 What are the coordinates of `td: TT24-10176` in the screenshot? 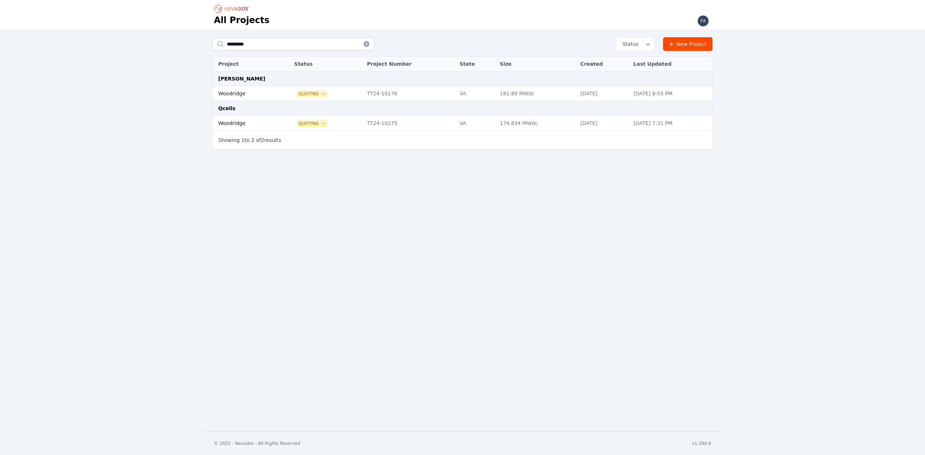 It's located at (409, 94).